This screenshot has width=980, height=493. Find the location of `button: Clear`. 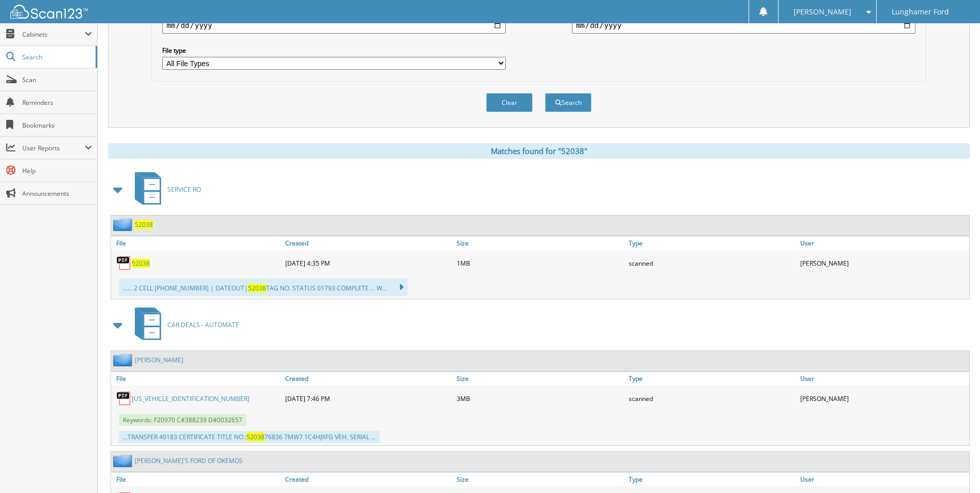

button: Clear is located at coordinates (510, 102).